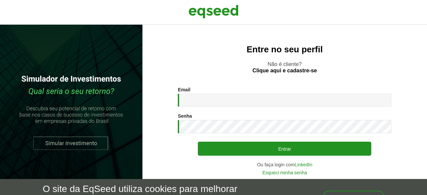 The height and width of the screenshot is (195, 427). What do you see at coordinates (303, 165) in the screenshot?
I see `a: LinkedIn` at bounding box center [303, 165].